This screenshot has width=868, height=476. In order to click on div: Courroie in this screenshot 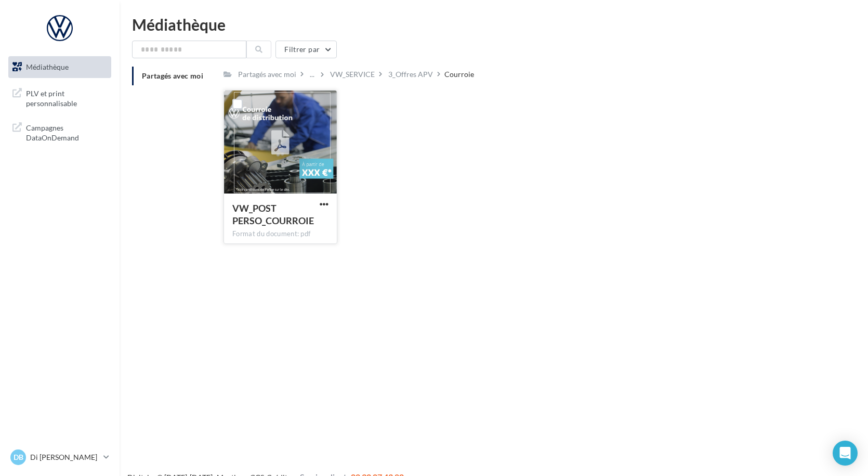, I will do `click(459, 74)`.